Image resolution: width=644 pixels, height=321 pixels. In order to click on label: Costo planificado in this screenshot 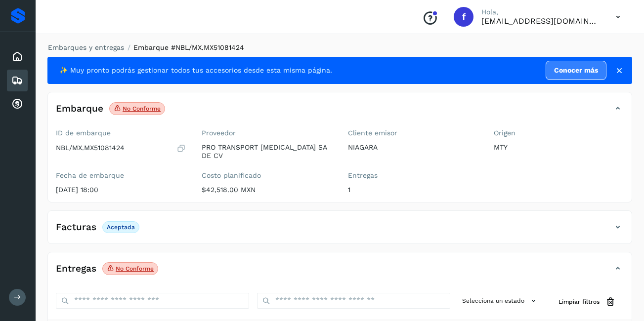, I will do `click(266, 175)`.